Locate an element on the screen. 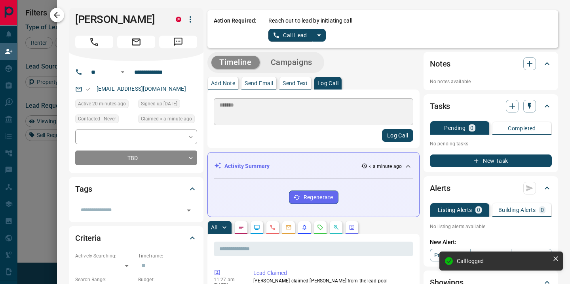 This screenshot has width=570, height=284. p: Lead Claimed is located at coordinates (332, 273).